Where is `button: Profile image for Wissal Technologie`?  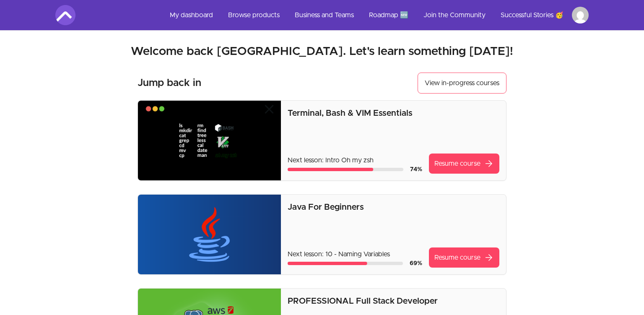
button: Profile image for Wissal Technologie is located at coordinates (580, 15).